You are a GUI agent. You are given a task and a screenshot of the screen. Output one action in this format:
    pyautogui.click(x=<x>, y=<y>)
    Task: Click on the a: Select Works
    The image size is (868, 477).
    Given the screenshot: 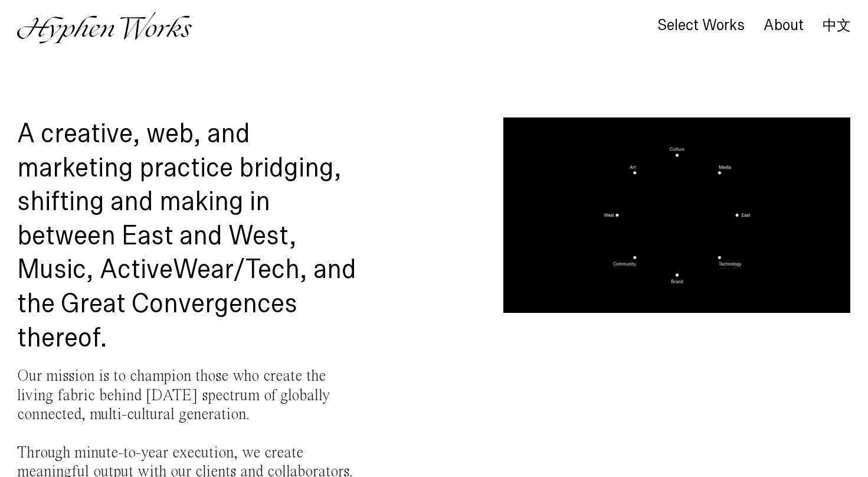 What is the action you would take?
    pyautogui.click(x=701, y=26)
    